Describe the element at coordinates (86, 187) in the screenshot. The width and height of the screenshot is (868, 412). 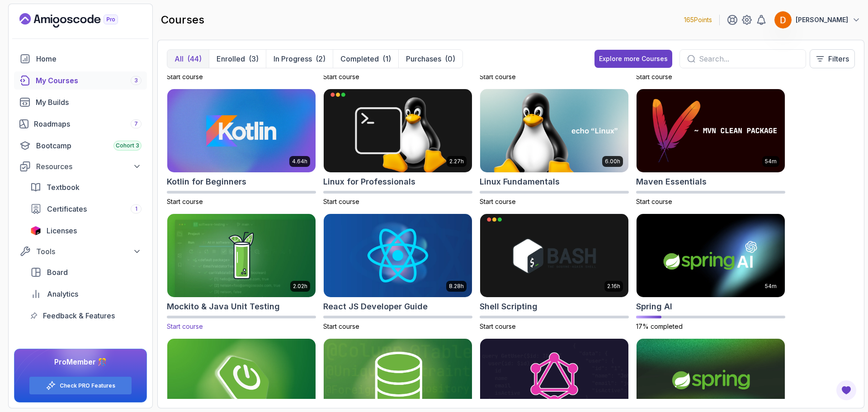
I see `a: textbook` at that location.